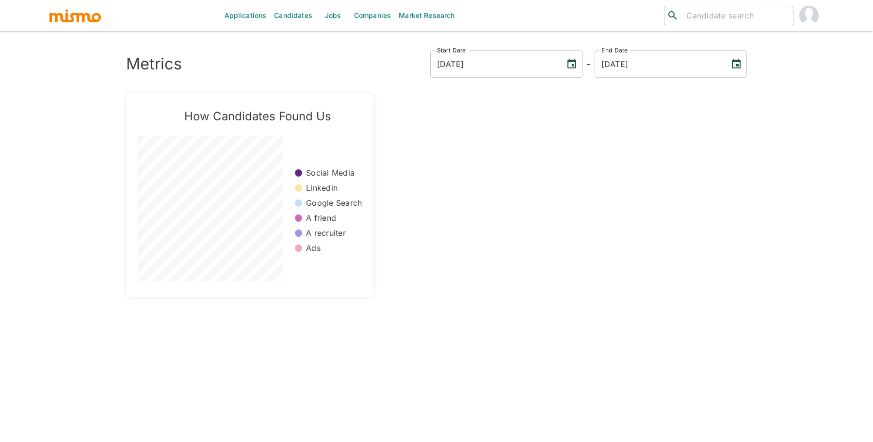  What do you see at coordinates (736, 64) in the screenshot?
I see `button: Choose date, selected date is Oct 15, 2025` at bounding box center [736, 64].